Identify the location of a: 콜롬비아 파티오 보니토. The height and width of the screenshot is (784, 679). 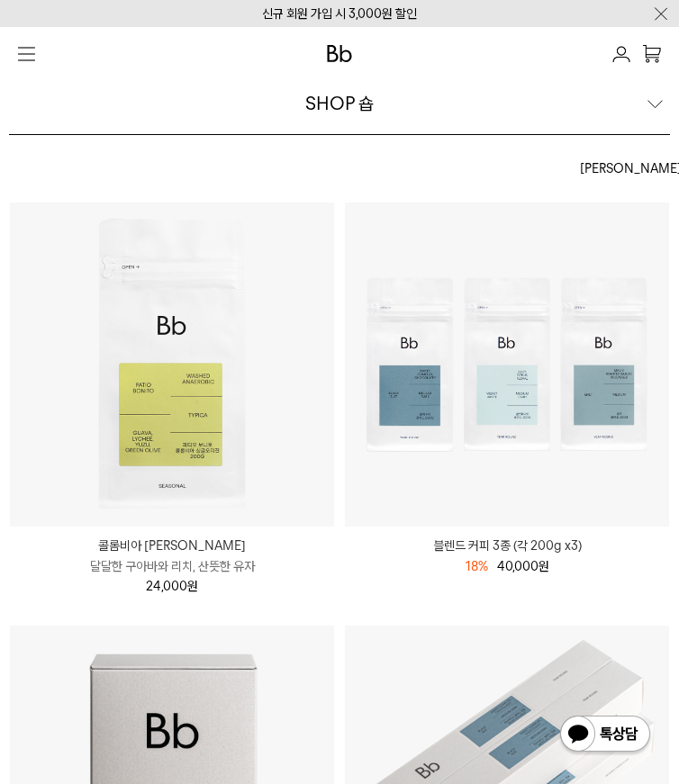
(172, 364).